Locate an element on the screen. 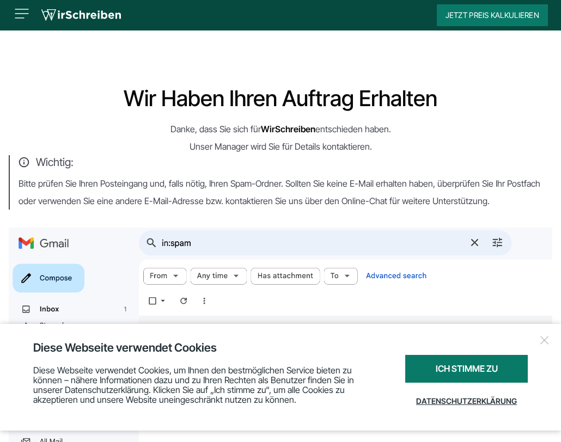  div: Diese Webseite verwendet Cookies is located at coordinates (281, 348).